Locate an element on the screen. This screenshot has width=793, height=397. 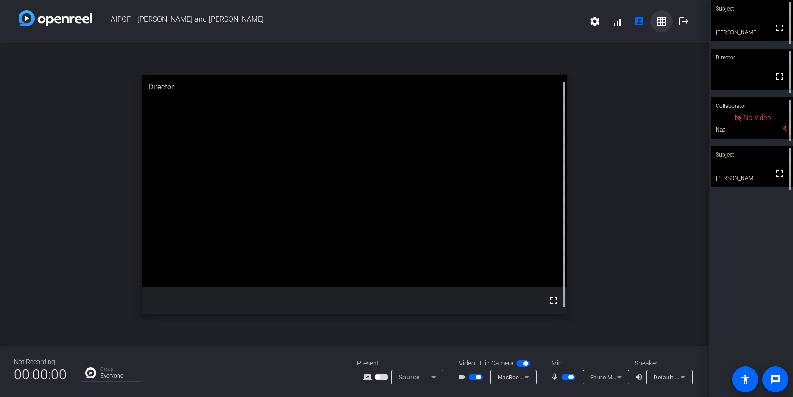
p: Everyone is located at coordinates (119, 376).